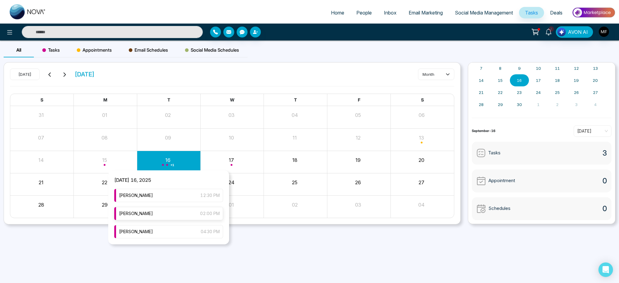 The width and height of the screenshot is (619, 283). What do you see at coordinates (500, 92) in the screenshot?
I see `button: September 22, 2025` at bounding box center [500, 92].